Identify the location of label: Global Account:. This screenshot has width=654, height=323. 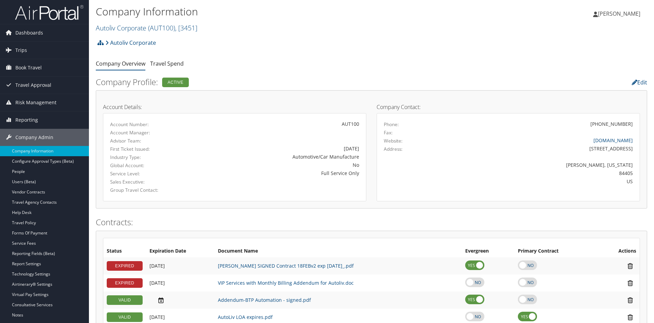
(148, 166).